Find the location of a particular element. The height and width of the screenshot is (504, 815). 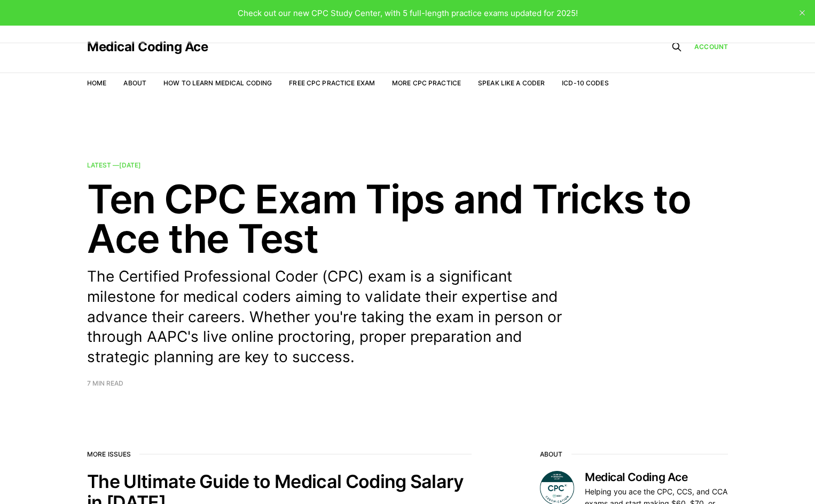

a: How to Learn Medical Coding is located at coordinates (217, 82).